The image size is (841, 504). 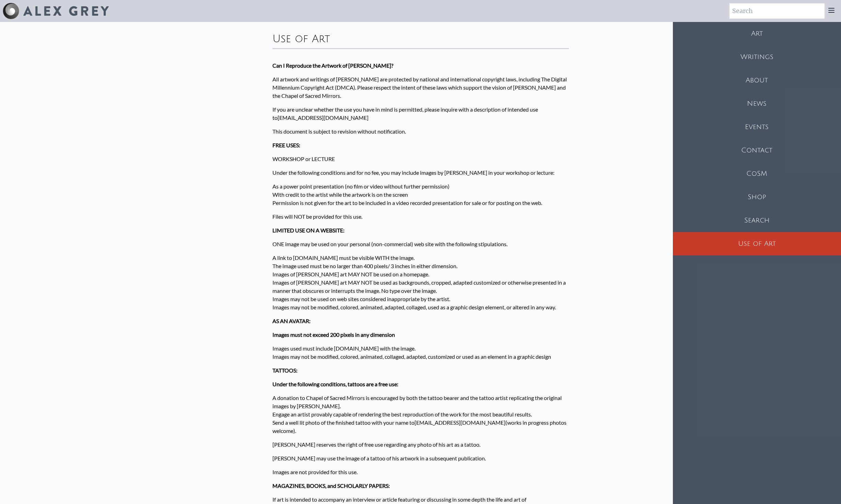 I want to click on p: This document is subject to revision without notification., so click(x=421, y=132).